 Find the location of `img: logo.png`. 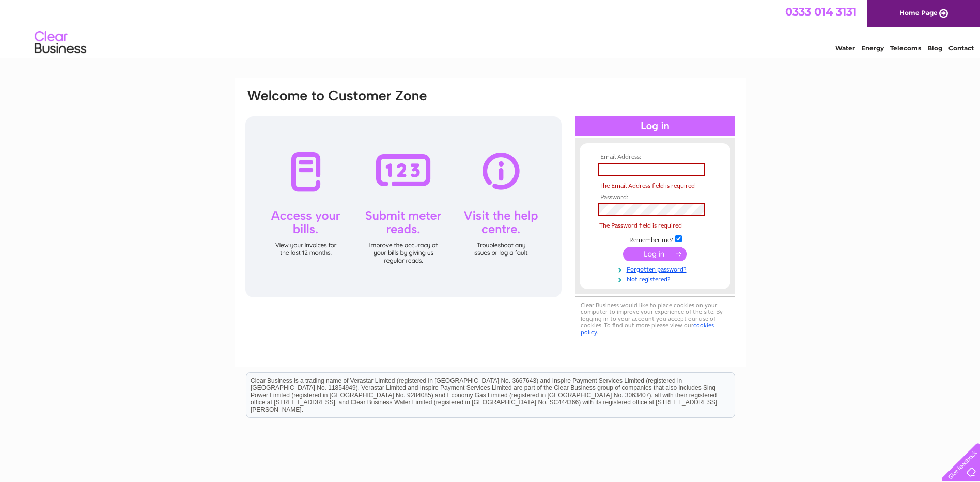

img: logo.png is located at coordinates (61, 43).